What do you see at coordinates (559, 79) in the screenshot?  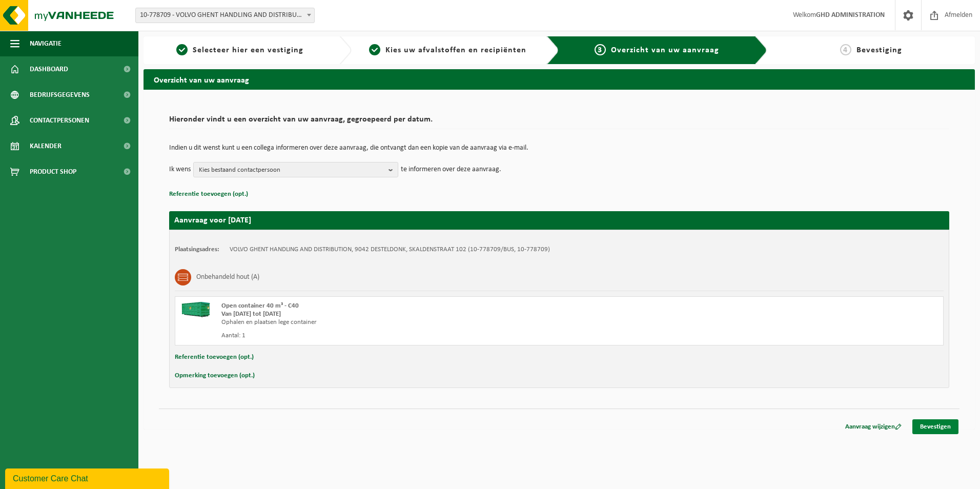 I see `h2: Overzicht van uw aanvraag` at bounding box center [559, 79].